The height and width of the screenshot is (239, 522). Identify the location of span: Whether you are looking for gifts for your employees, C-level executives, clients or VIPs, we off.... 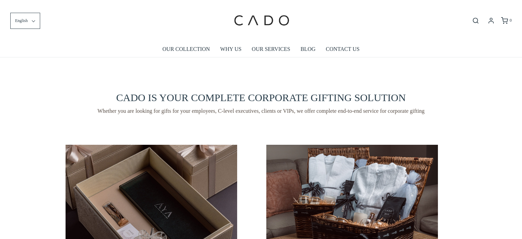
(261, 111).